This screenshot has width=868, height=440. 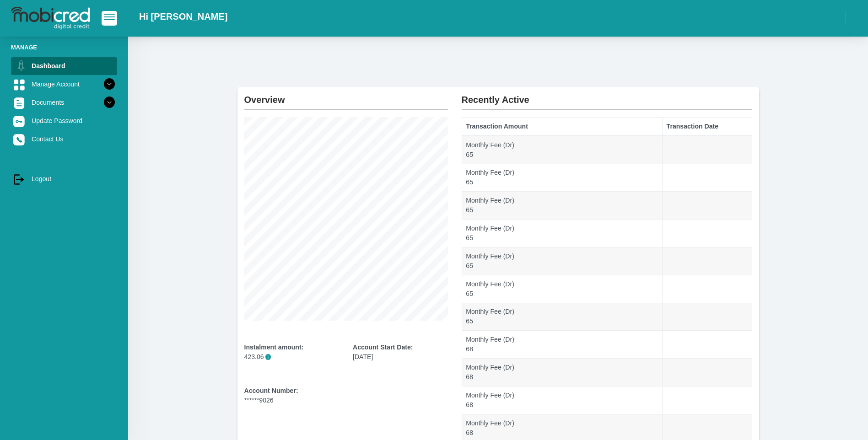 I want to click on a: Contact Us, so click(x=64, y=139).